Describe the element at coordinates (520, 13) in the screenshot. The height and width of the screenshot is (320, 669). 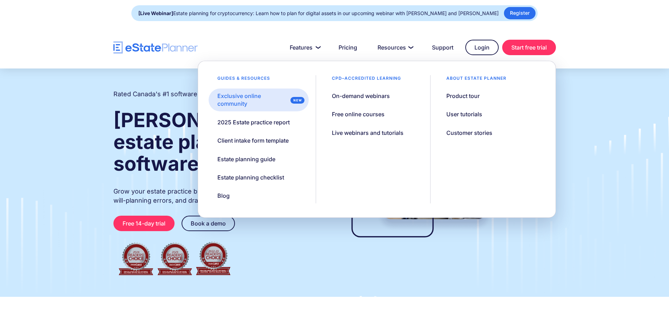
I see `a: Register` at that location.